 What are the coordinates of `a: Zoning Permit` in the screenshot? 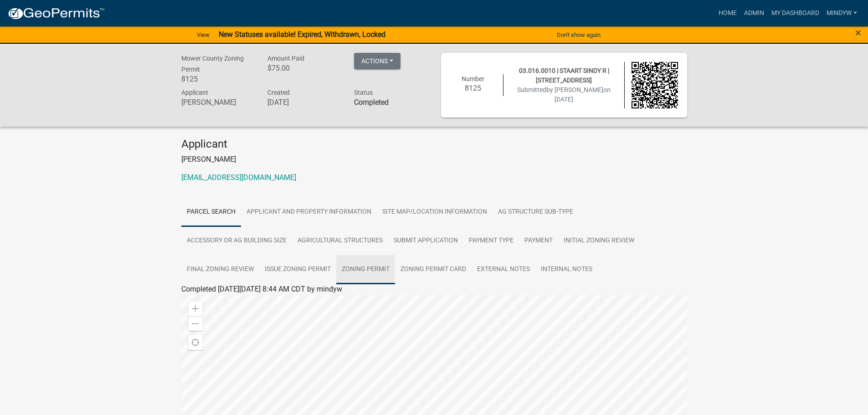 It's located at (365, 270).